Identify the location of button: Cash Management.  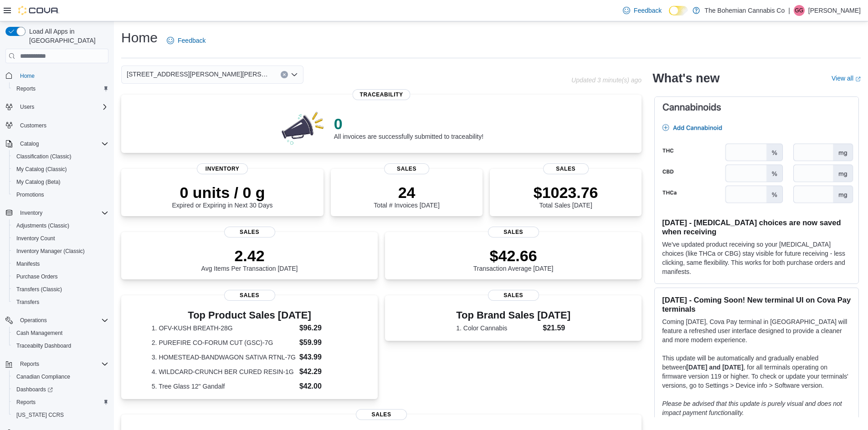
(61, 333).